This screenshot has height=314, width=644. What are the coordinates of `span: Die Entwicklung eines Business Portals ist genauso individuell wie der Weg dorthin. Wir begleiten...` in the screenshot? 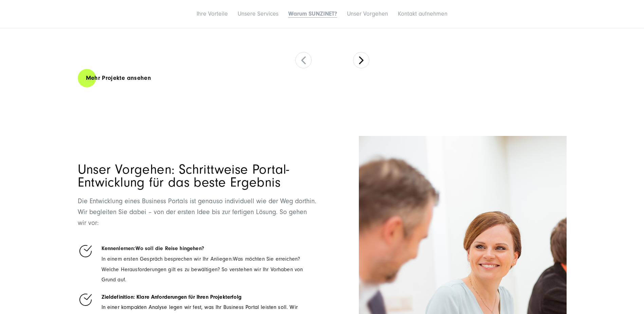 It's located at (197, 212).